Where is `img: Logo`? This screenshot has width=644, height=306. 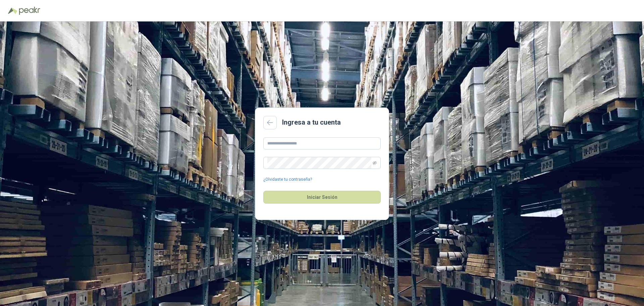
img: Logo is located at coordinates (13, 11).